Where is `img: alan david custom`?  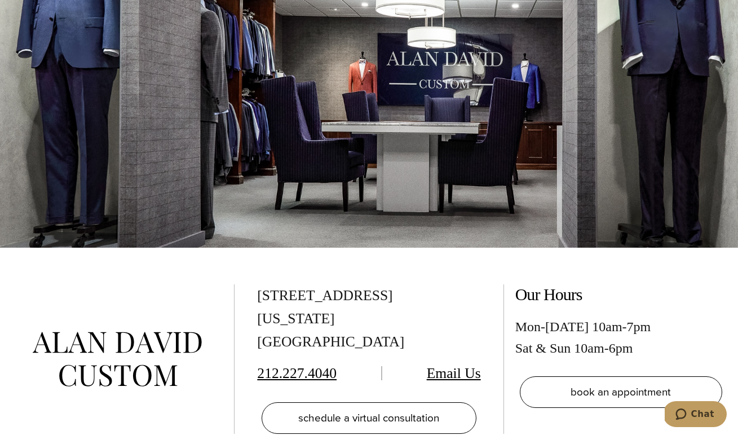 img: alan david custom is located at coordinates (117, 358).